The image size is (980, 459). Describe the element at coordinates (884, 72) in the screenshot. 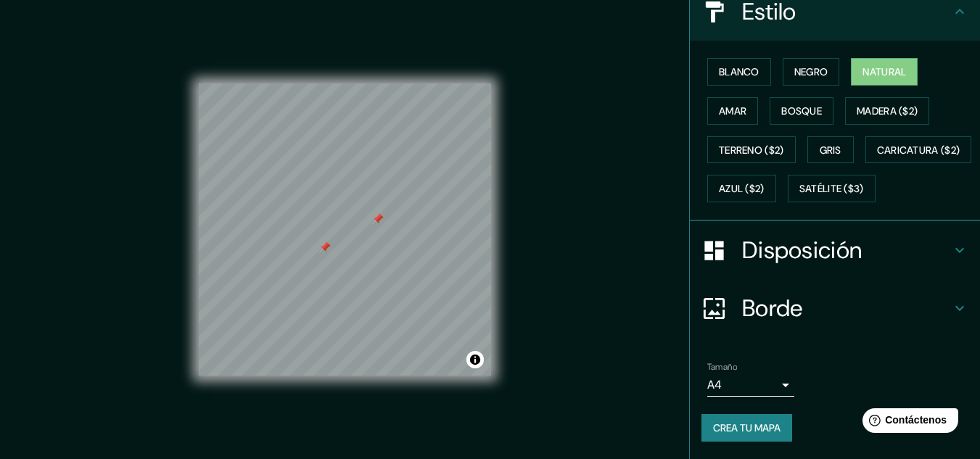

I see `font: Natural` at that location.